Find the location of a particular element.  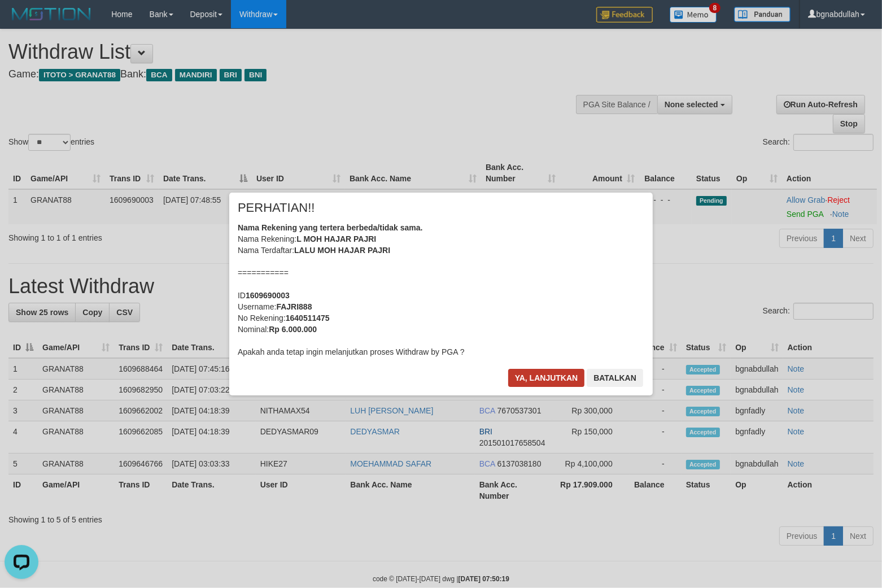

b: L MOH HAJAR PAJRI is located at coordinates (336, 239).